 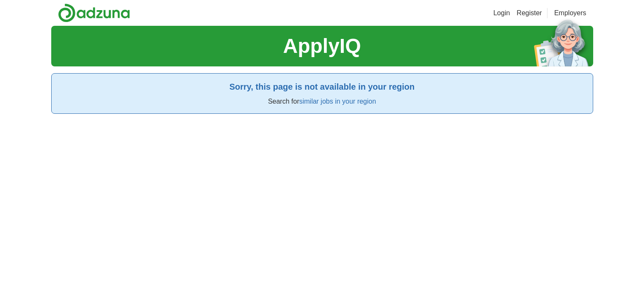 What do you see at coordinates (322, 46) in the screenshot?
I see `h1: ApplyIQ` at bounding box center [322, 46].